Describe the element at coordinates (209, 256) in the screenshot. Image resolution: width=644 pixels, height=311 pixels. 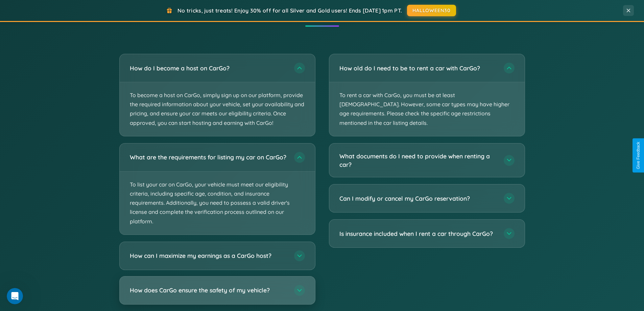
I see `h3: How can I maximize my earnings as a CarGo host?` at that location.